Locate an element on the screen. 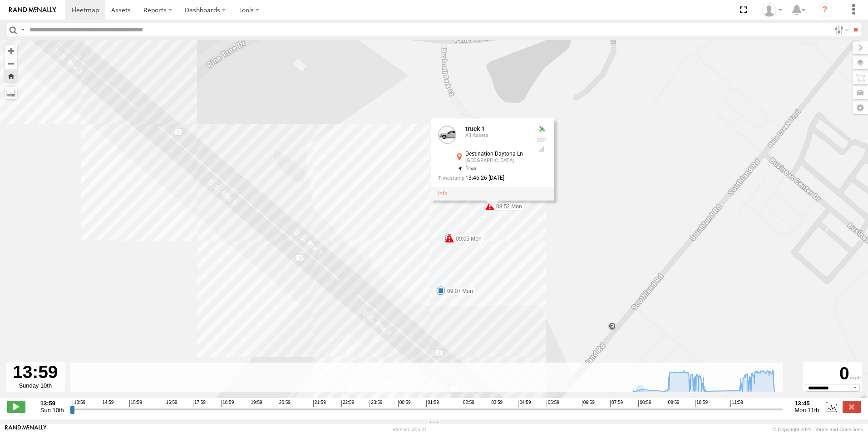 The width and height of the screenshot is (868, 434). img: rand-logo.svg is located at coordinates (32, 10).